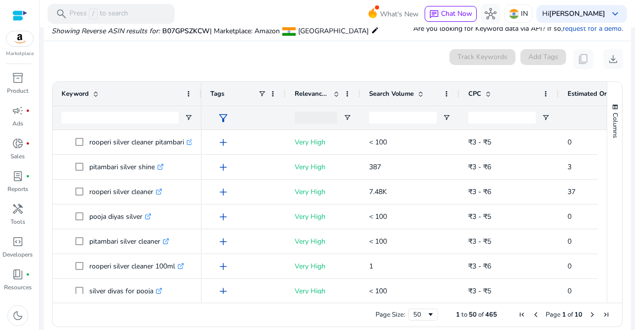 The image size is (635, 330). Describe the element at coordinates (245, 31) in the screenshot. I see `span: | Marketplace: Amazon` at that location.